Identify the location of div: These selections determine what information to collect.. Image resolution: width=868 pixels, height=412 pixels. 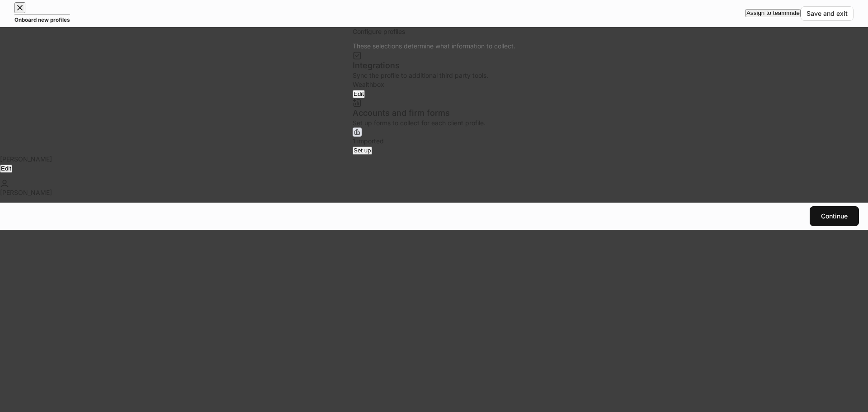
(434, 43).